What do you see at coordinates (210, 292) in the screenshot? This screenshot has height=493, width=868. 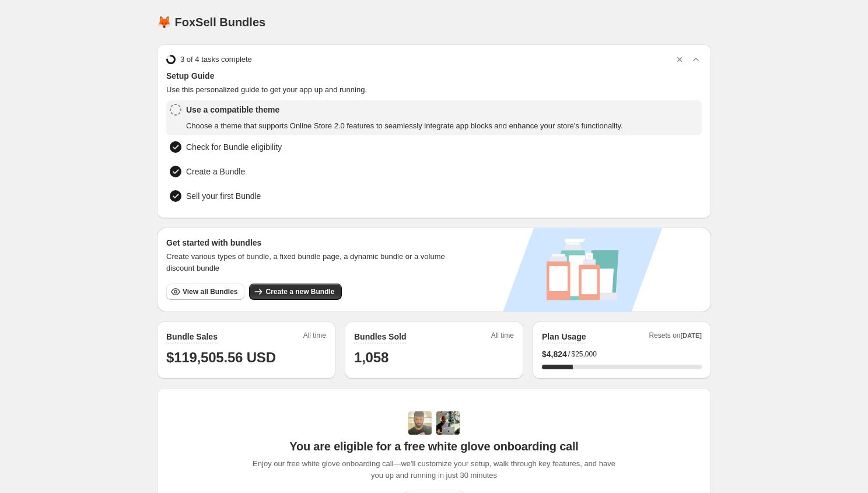 I see `span: View all Bundles` at bounding box center [210, 292].